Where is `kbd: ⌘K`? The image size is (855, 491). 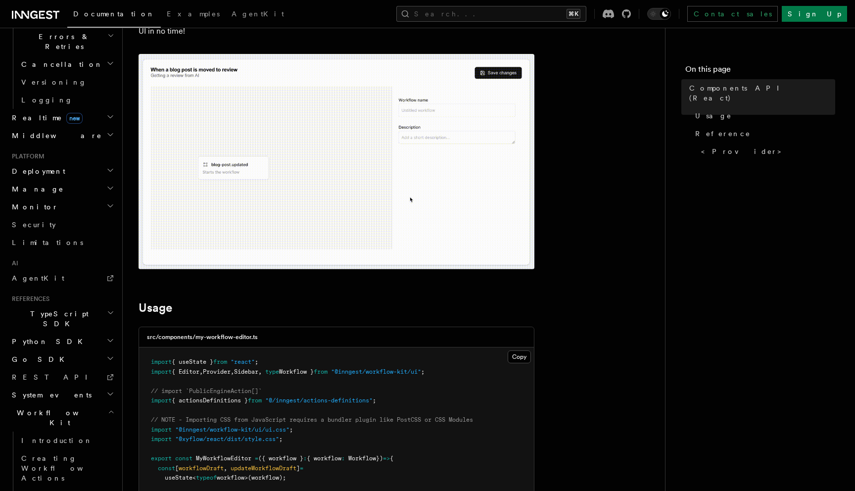
kbd: ⌘K is located at coordinates (573, 14).